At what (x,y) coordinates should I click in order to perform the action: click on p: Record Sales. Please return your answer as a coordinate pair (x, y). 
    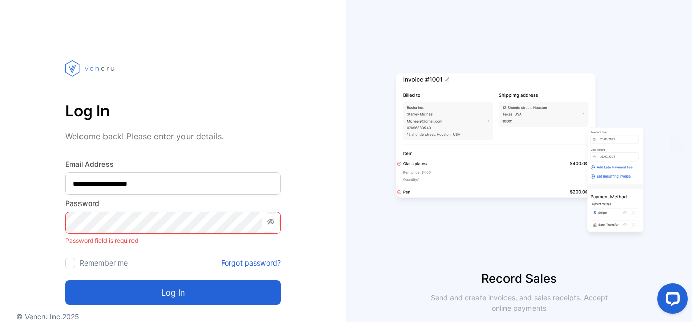
    Looking at the image, I should click on (519, 279).